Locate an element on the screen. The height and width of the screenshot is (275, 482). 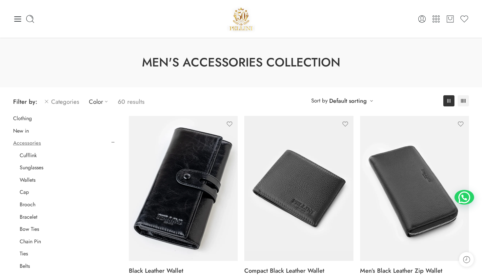
img: Pellini is located at coordinates (241, 19).